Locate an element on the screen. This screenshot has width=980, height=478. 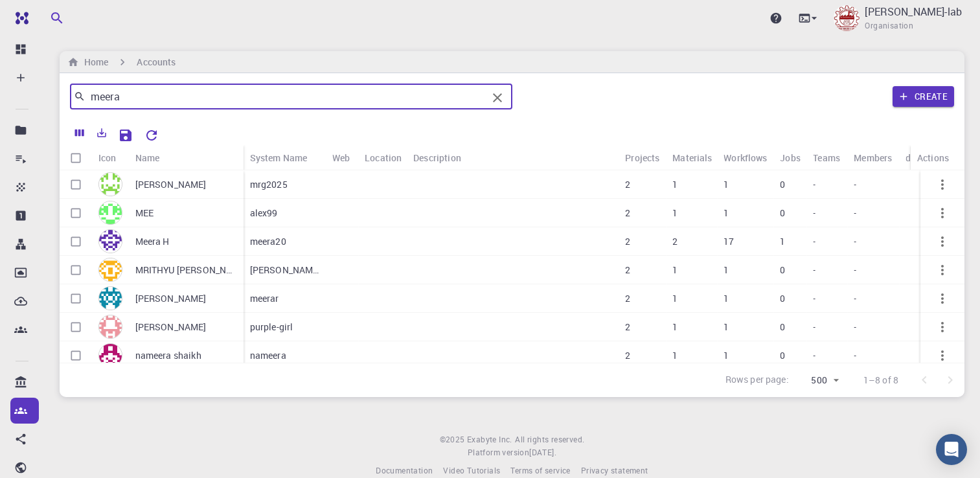
span: Terms of service is located at coordinates (540, 470).